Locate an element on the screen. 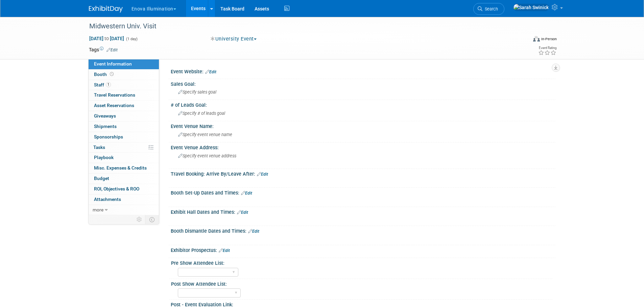  div: Post Show Attendee List: is located at coordinates (362, 283).